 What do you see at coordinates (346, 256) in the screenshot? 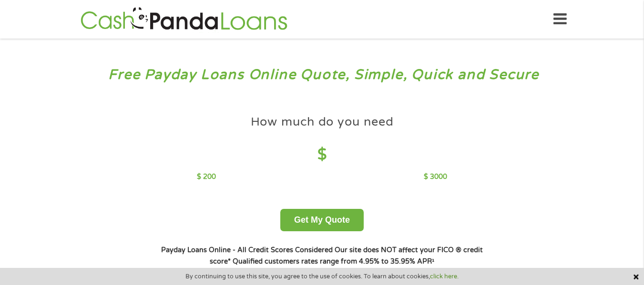
I see `strong: Our site does NOT affect your FICO ® credit score*` at bounding box center [346, 256].